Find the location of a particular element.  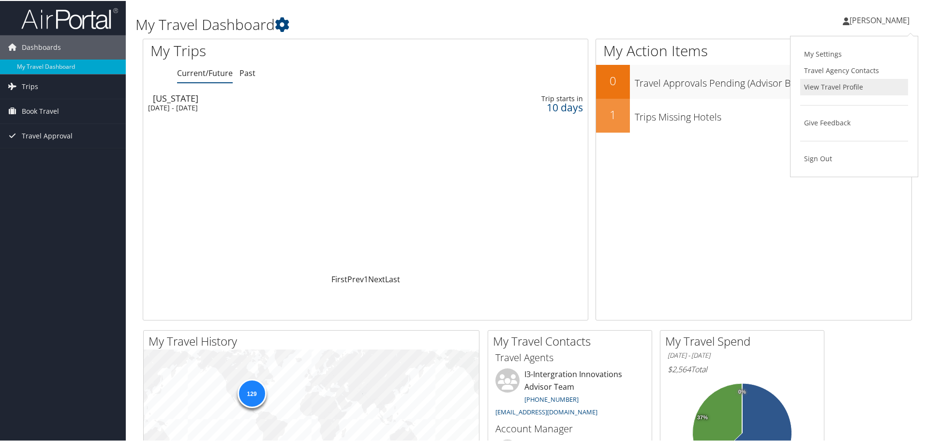

h2: My Travel Spend is located at coordinates (744, 340).